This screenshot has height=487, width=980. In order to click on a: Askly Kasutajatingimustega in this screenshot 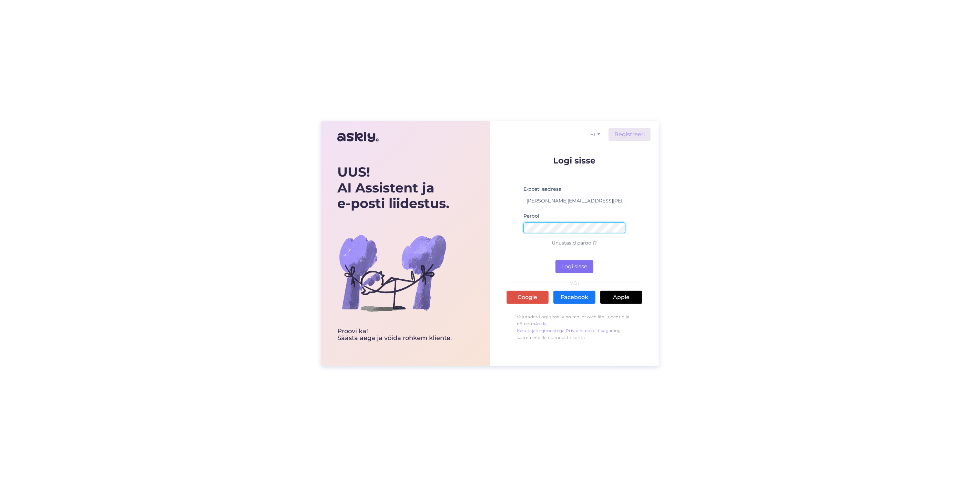, I will do `click(540, 327)`.